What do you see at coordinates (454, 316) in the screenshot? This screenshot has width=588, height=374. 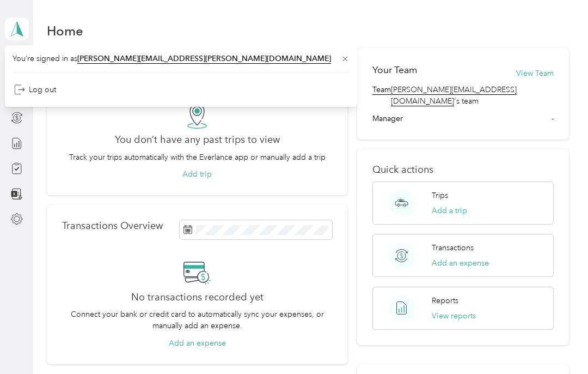 I see `button: View reports` at bounding box center [454, 316].